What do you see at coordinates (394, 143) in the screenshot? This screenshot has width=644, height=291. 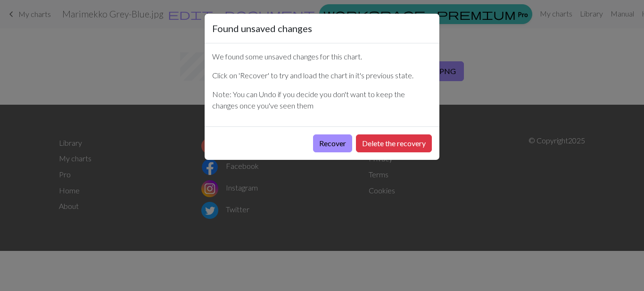 I see `button: Delete the recovery` at bounding box center [394, 143].